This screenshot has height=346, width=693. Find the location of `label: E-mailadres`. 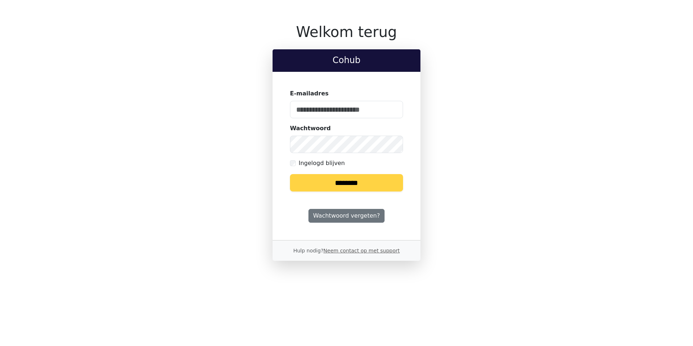

label: E-mailadres is located at coordinates (309, 94).